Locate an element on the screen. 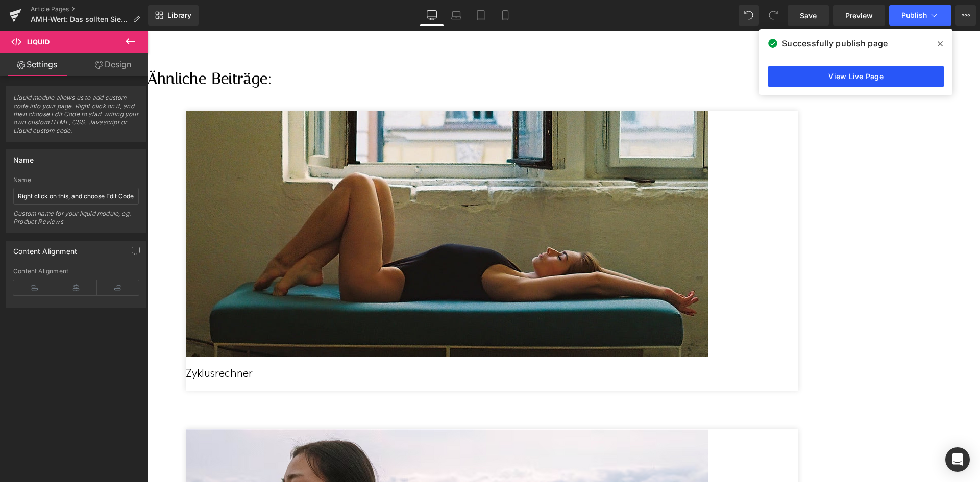 The width and height of the screenshot is (980, 482). button: Publish is located at coordinates (920, 15).